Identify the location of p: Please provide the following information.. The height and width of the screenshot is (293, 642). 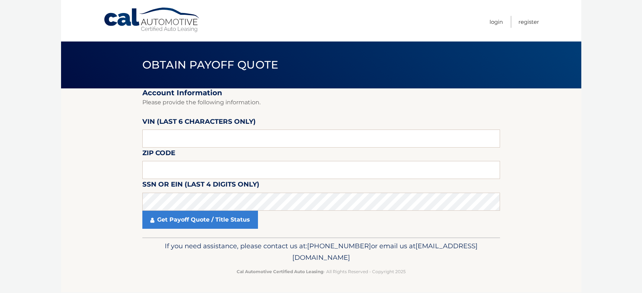
(321, 103).